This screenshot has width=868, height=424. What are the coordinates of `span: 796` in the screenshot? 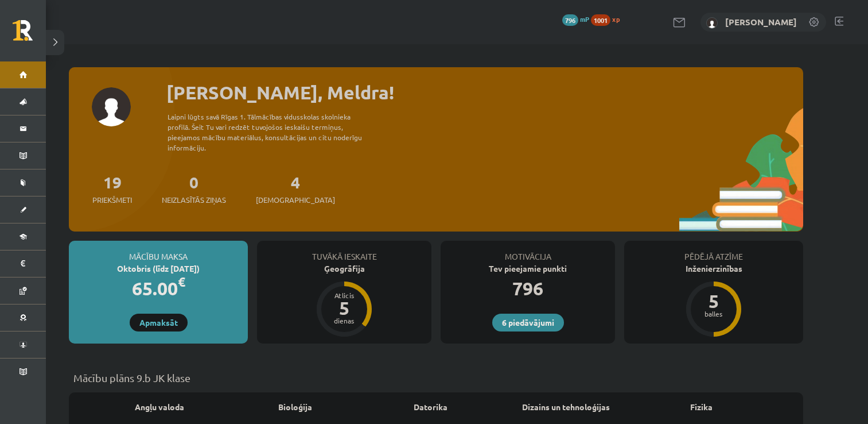 It's located at (570, 20).